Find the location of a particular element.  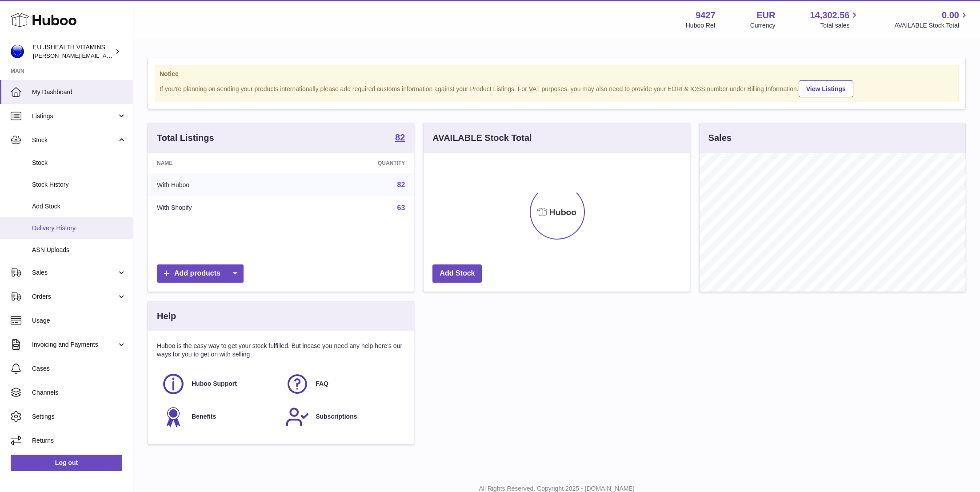

span: Settings is located at coordinates (79, 417).